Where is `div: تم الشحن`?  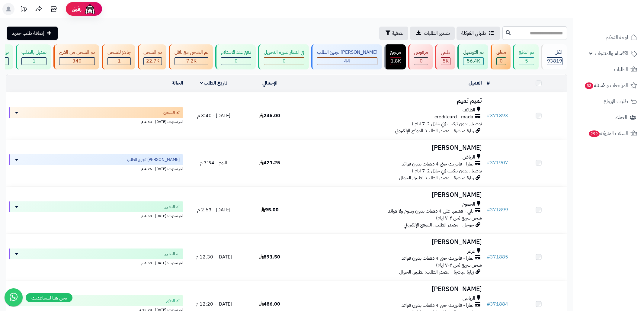
div: تم الشحن is located at coordinates (153, 52).